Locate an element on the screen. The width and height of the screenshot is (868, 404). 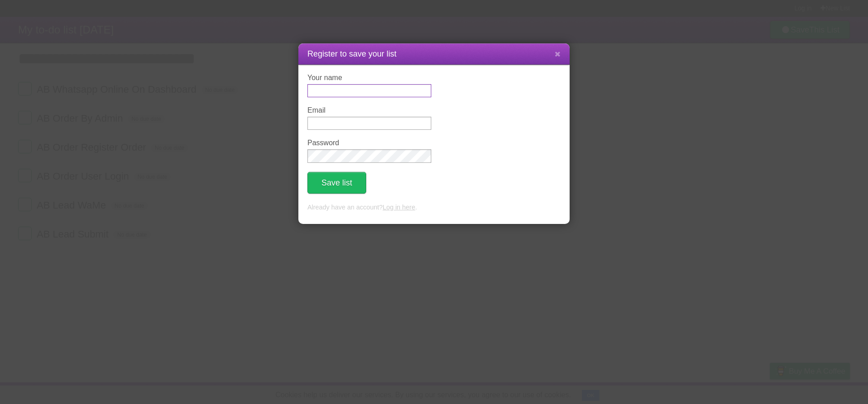
a: Log in here is located at coordinates (398, 207).